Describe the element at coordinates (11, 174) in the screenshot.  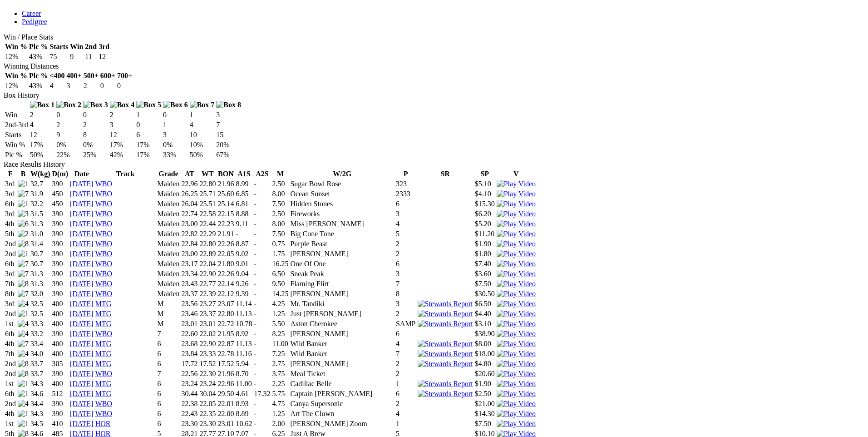
I see `th: F` at that location.